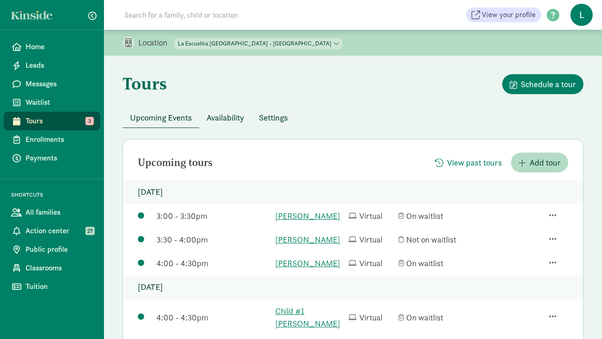  What do you see at coordinates (52, 65) in the screenshot?
I see `a: Leads` at bounding box center [52, 65].